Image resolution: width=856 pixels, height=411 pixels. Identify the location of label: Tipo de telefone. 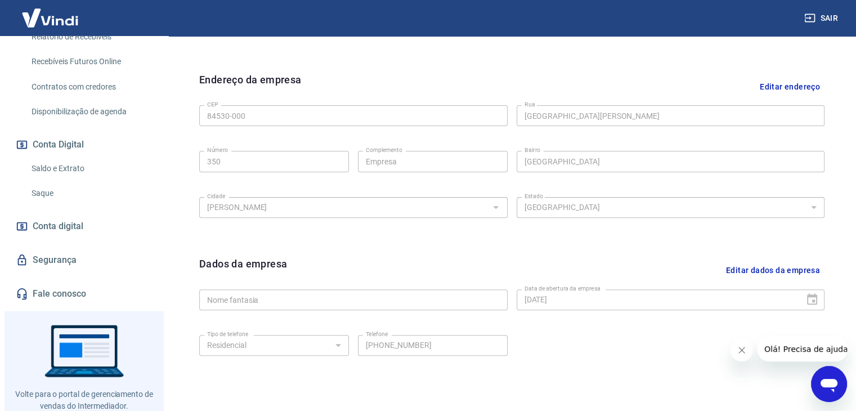
(227, 334).